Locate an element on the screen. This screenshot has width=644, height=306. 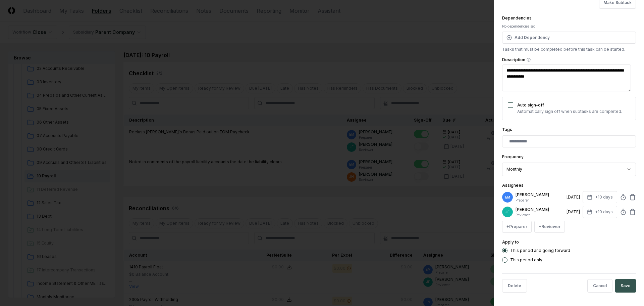
div: No dependencies set is located at coordinates (569, 26).